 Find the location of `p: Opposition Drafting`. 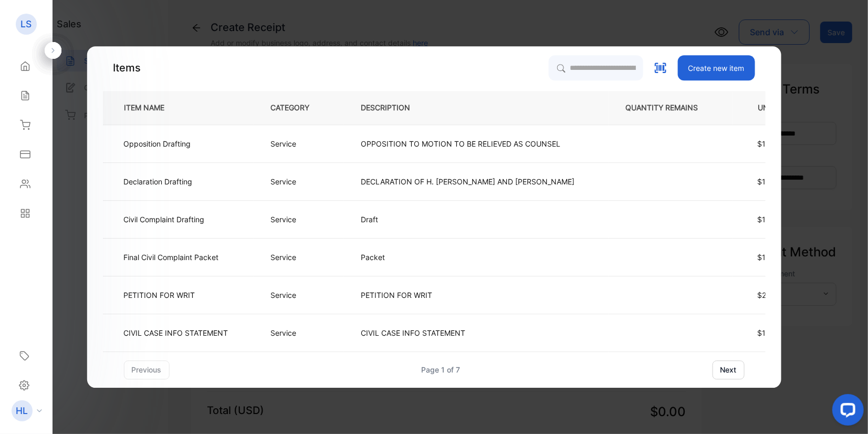

p: Opposition Drafting is located at coordinates (157, 144).